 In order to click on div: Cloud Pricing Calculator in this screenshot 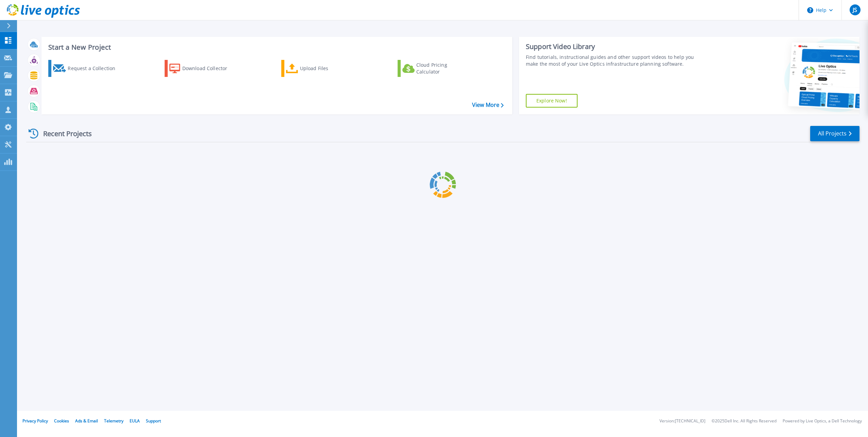, I will do `click(444, 68)`.